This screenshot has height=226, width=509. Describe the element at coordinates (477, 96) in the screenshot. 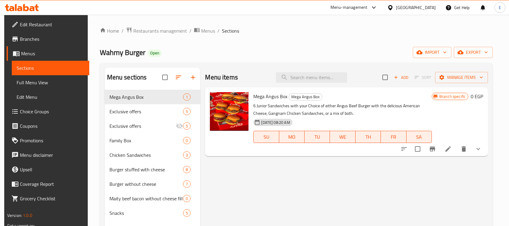

I see `h6: 0 EGP` at that location.